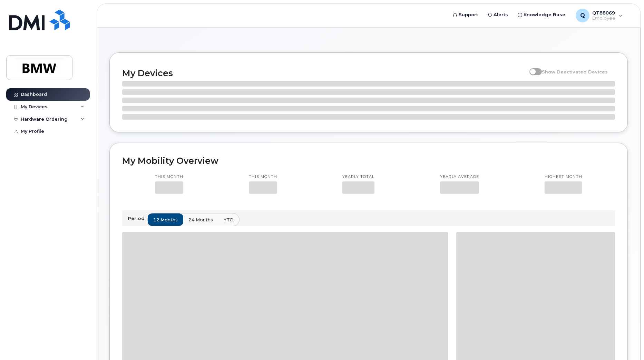 This screenshot has height=360, width=644. I want to click on p: Yearly average, so click(459, 177).